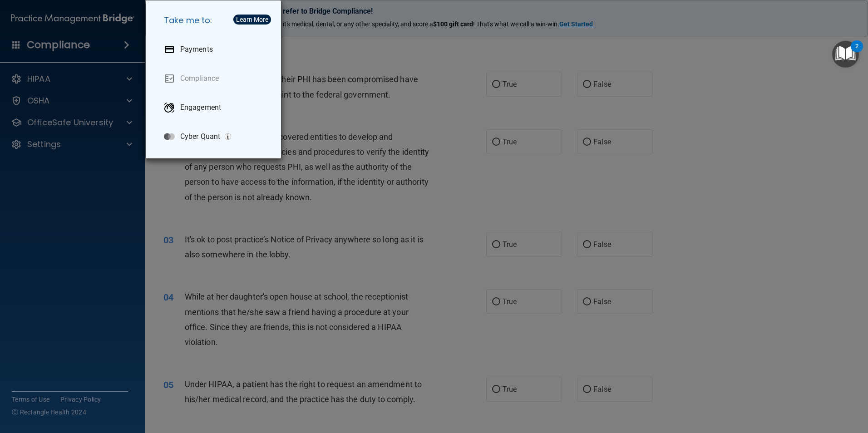 The width and height of the screenshot is (868, 433). I want to click on a: Compliance, so click(215, 78).